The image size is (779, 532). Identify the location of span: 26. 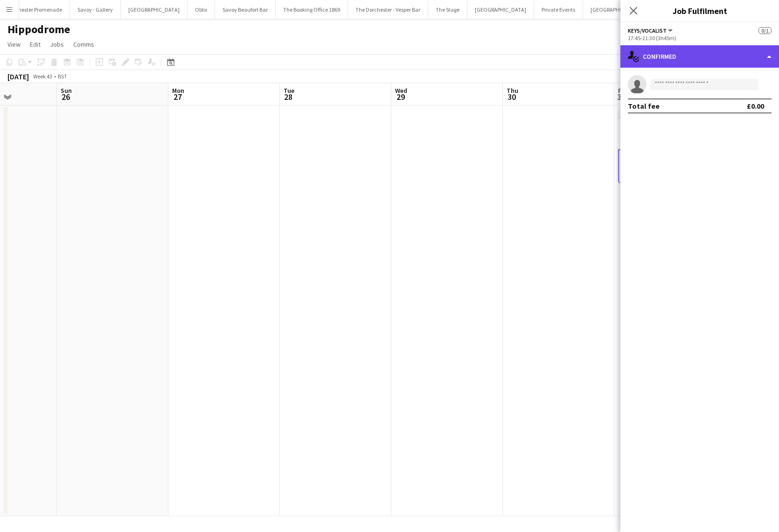
(65, 96).